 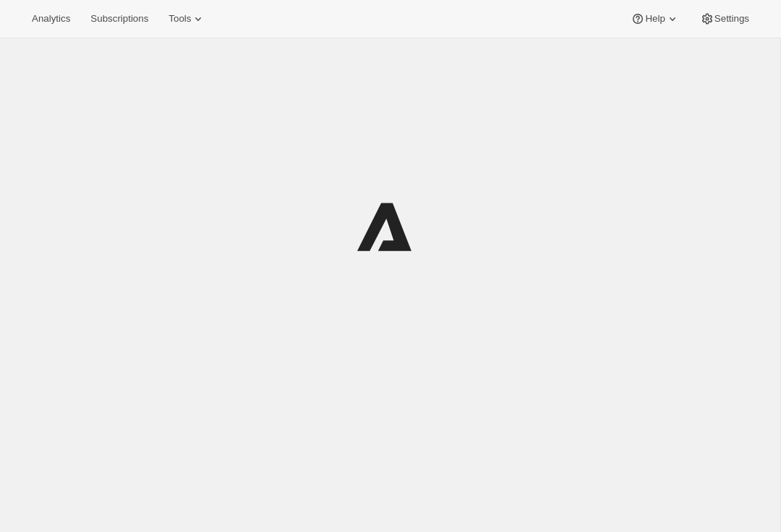 I want to click on button: Tools, so click(x=187, y=19).